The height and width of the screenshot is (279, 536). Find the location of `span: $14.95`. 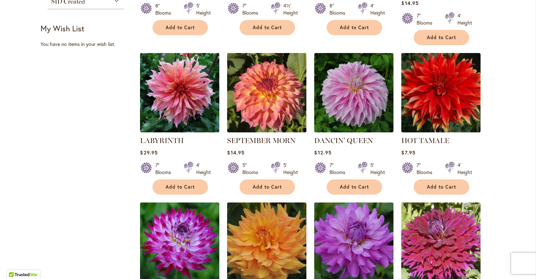

span: $14.95 is located at coordinates (236, 152).